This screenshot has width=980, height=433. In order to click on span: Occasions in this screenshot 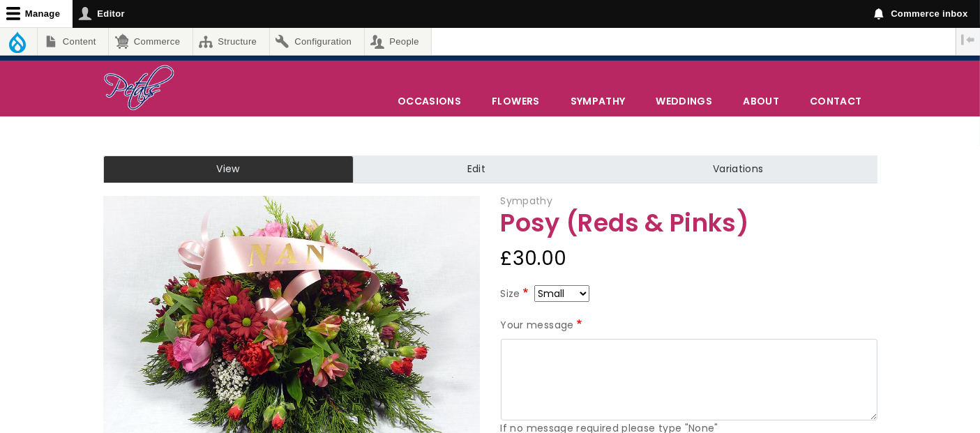, I will do `click(429, 101)`.